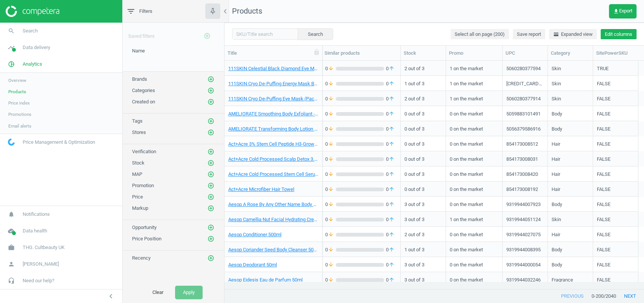 The image size is (644, 303). I want to click on span: Data health, so click(35, 231).